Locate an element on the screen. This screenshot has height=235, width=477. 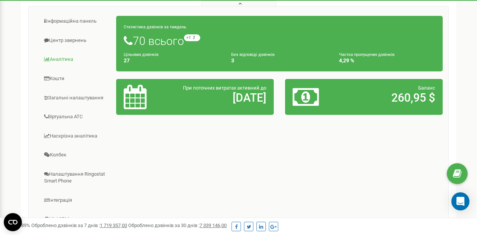
a: Аналiтика is located at coordinates (75, 59).